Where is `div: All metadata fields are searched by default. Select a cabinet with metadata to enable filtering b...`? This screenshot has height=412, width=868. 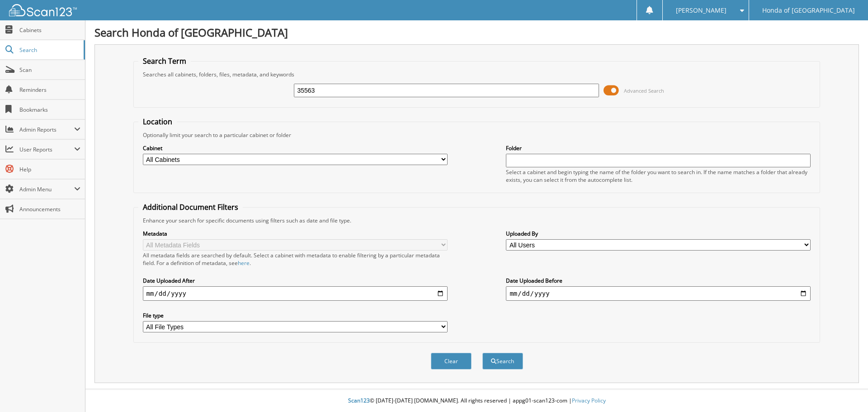
div: All metadata fields are searched by default. Select a cabinet with metadata to enable filtering b... is located at coordinates (295, 259).